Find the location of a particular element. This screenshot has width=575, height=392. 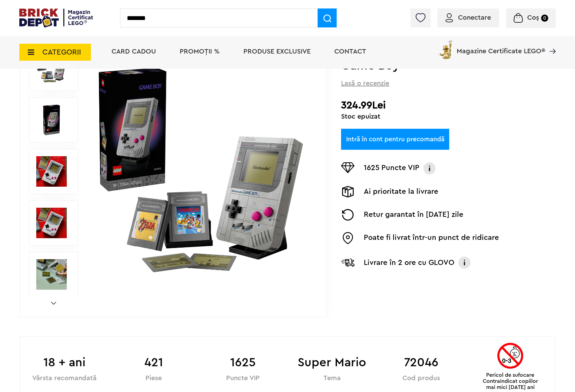

b: 421 is located at coordinates (154, 363).